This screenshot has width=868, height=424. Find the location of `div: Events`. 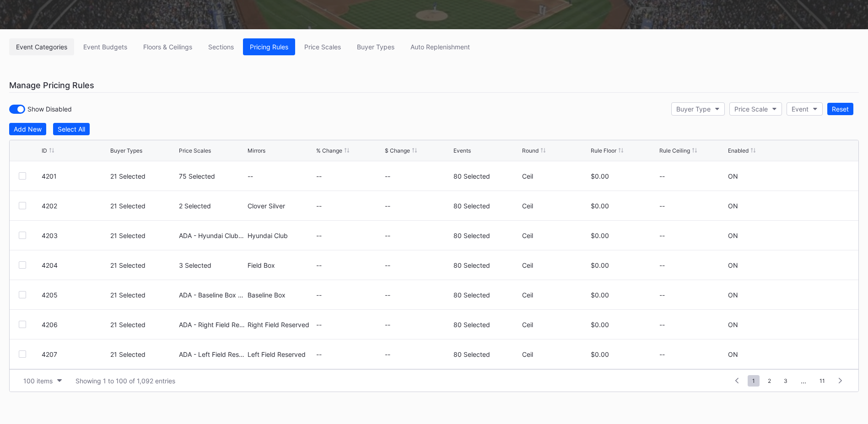

div: Events is located at coordinates (462, 150).